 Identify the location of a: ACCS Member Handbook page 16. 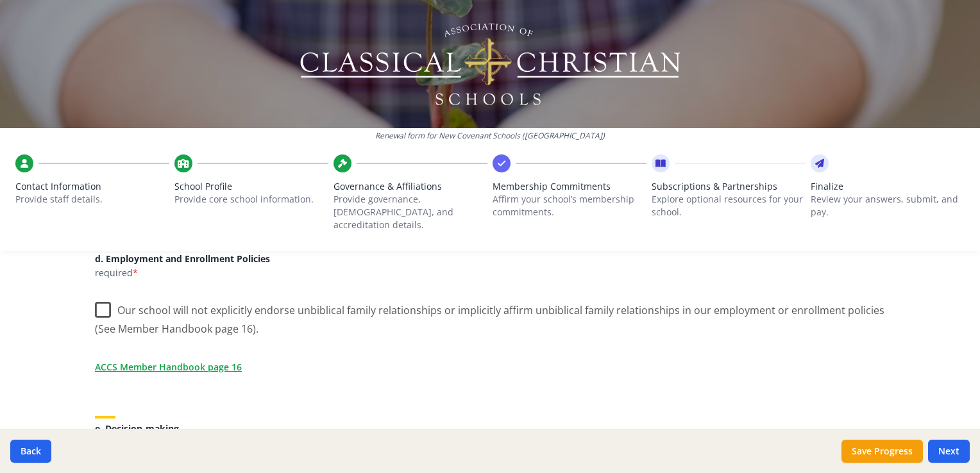
(168, 367).